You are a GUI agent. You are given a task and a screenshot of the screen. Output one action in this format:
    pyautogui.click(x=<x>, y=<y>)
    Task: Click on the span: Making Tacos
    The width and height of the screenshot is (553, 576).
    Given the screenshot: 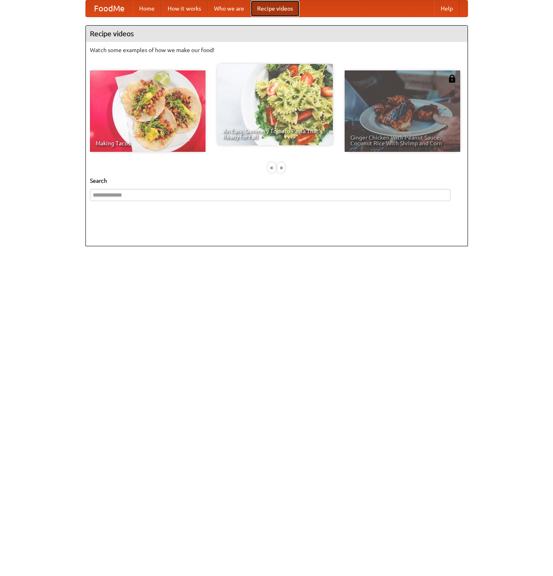 What is the action you would take?
    pyautogui.click(x=148, y=143)
    